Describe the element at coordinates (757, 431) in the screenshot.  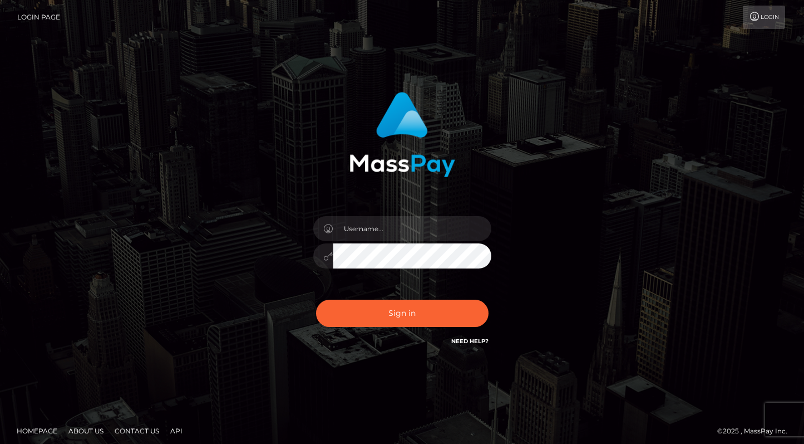
I see `div: © 2025 , MassPay Inc.` at that location.